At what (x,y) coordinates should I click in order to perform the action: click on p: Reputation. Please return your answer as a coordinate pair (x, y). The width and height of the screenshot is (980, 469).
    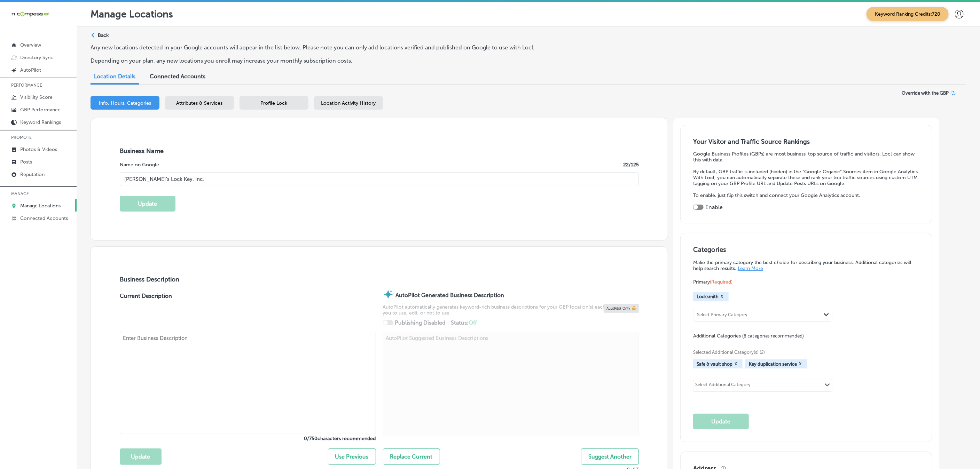
    Looking at the image, I should click on (32, 174).